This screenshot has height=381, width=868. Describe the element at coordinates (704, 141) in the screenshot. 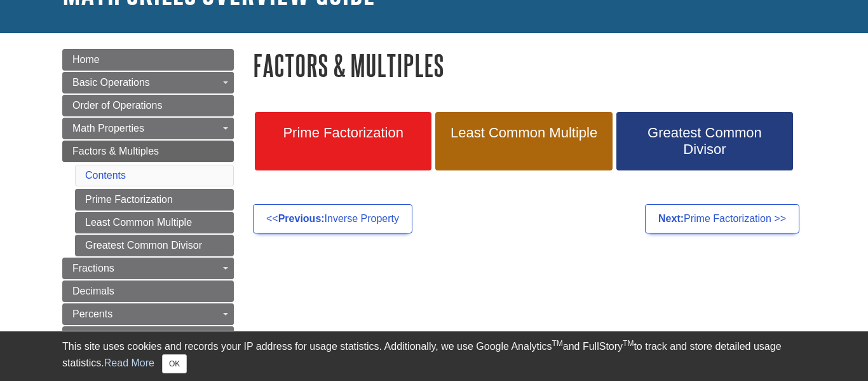

I see `span: Greatest Common Divisor` at that location.